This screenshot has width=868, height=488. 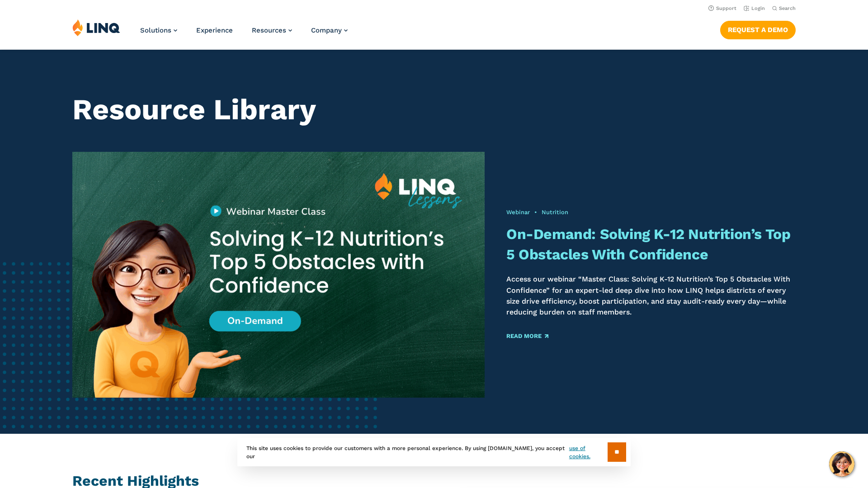 What do you see at coordinates (554, 212) in the screenshot?
I see `a: Nutrition` at bounding box center [554, 212].